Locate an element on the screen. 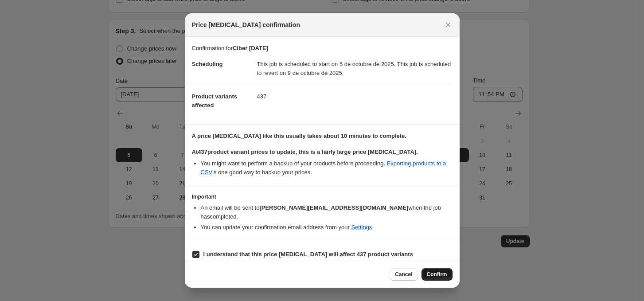 This screenshot has height=301, width=644. button: Confirm is located at coordinates (437, 274).